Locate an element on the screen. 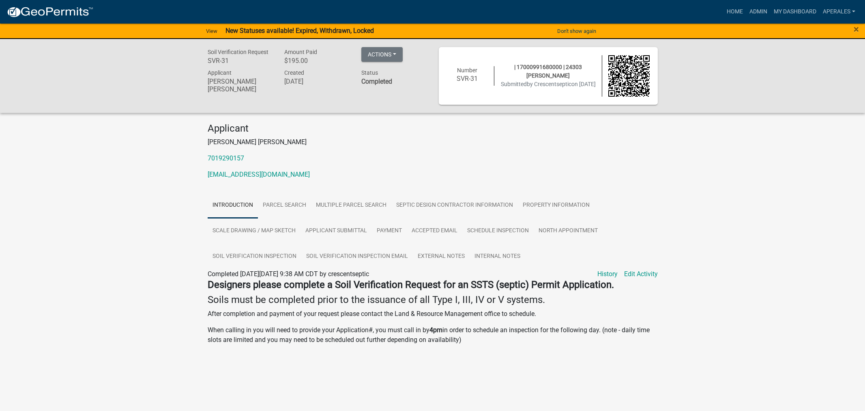  a: Home is located at coordinates (735, 12).